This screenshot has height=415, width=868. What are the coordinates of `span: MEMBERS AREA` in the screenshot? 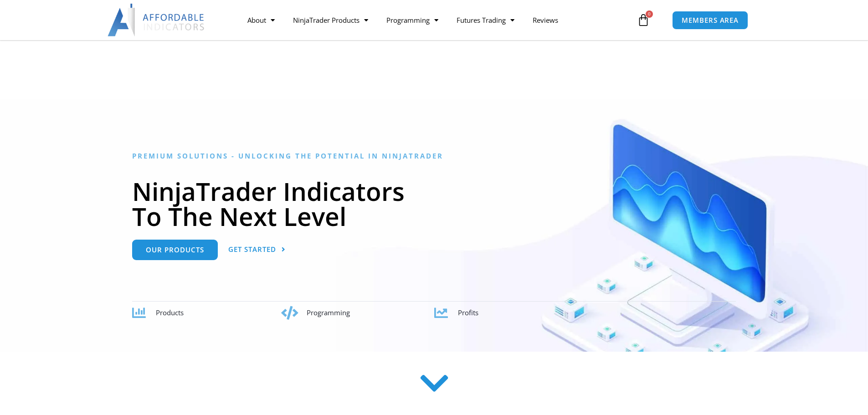 It's located at (710, 20).